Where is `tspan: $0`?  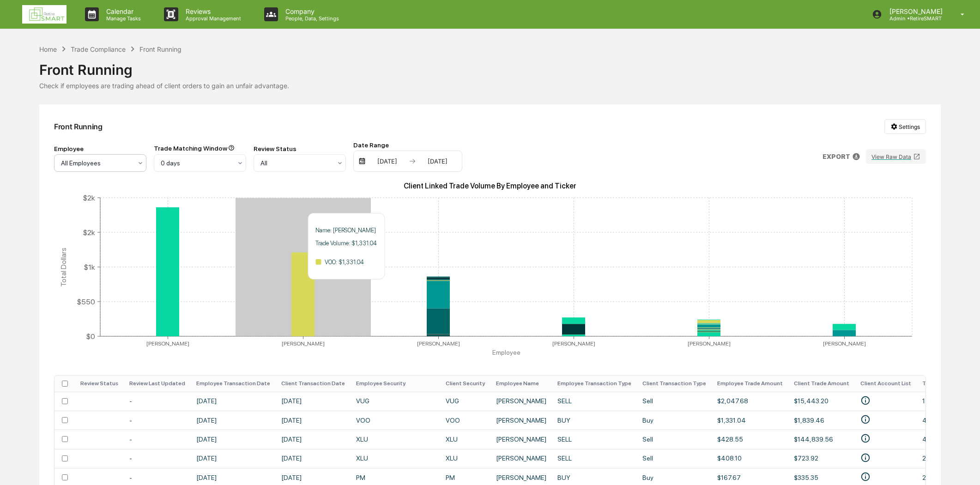
tspan: $0 is located at coordinates (90, 336).